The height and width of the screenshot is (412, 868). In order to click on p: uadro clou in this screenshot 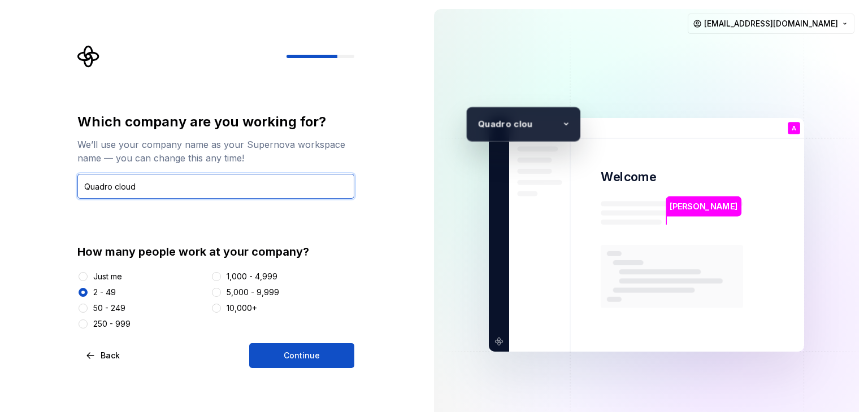, I will do `click(520, 124)`.